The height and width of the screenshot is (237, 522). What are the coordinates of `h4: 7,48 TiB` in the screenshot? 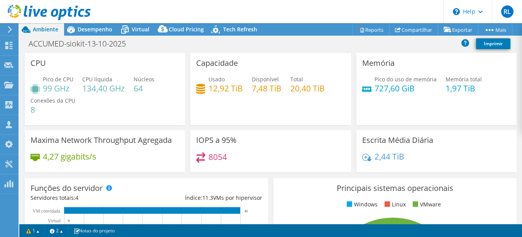 It's located at (267, 88).